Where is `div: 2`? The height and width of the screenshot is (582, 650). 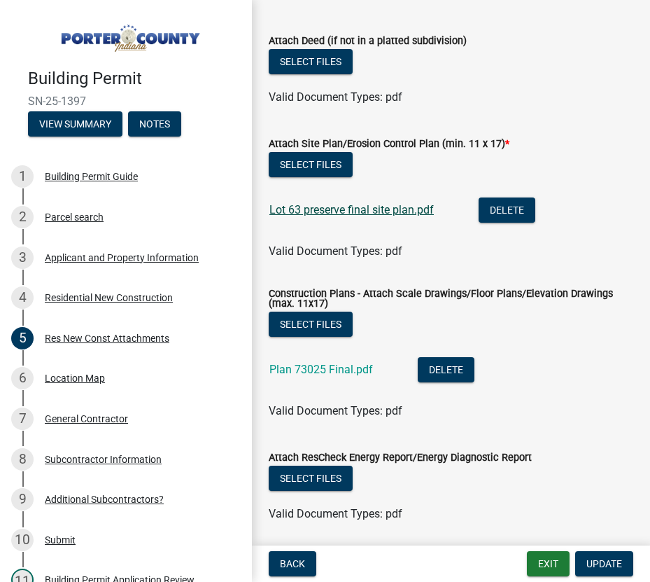
div: 2 is located at coordinates (22, 217).